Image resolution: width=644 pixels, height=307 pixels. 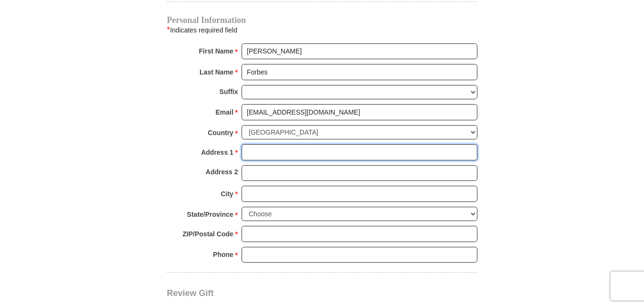 What do you see at coordinates (191, 293) in the screenshot?
I see `span: Review Gift` at bounding box center [191, 293].